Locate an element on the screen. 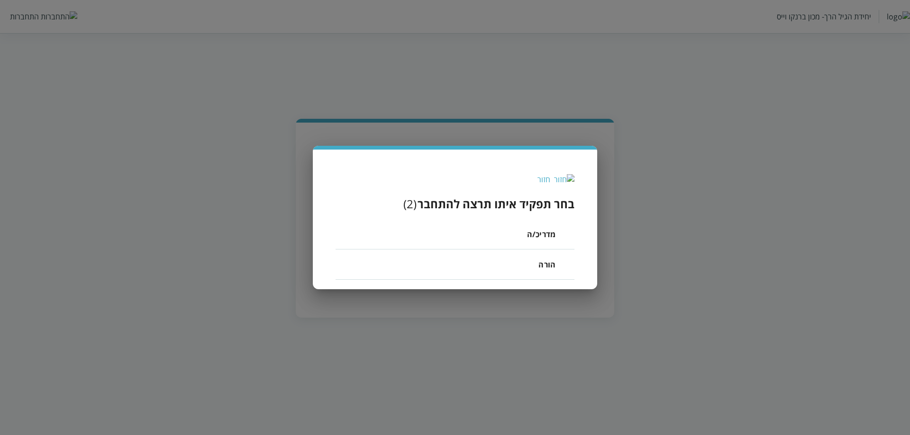 The height and width of the screenshot is (435, 910). img: חזור is located at coordinates (564, 180).